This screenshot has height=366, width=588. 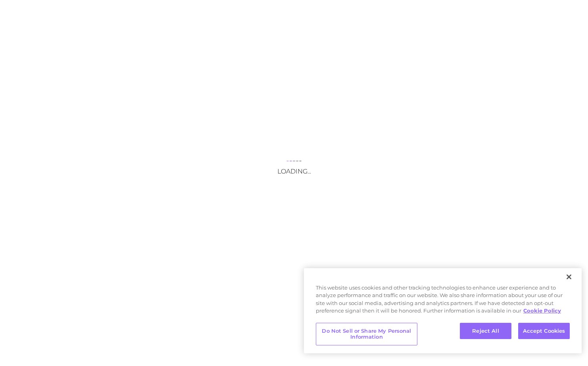 What do you see at coordinates (443, 311) in the screenshot?
I see `div: Privacy` at bounding box center [443, 311].